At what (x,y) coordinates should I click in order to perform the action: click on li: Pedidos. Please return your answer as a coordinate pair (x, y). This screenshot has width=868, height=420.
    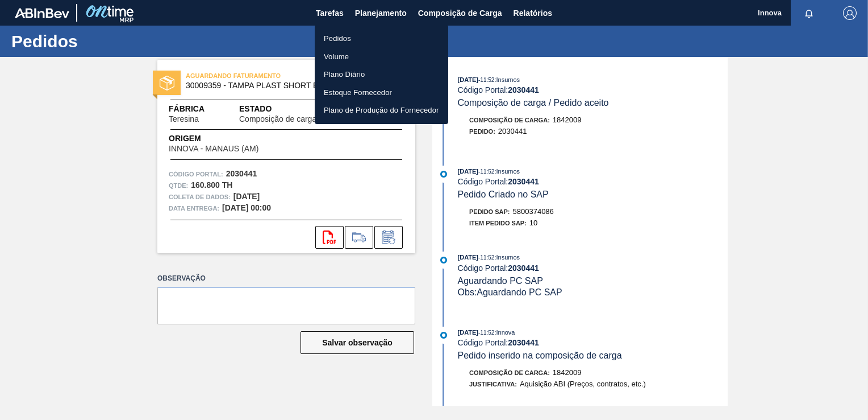
    Looking at the image, I should click on (381, 39).